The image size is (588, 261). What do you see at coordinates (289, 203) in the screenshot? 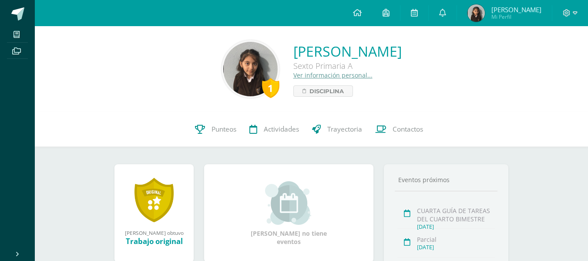
I see `img: event_small.png` at bounding box center [289, 203].